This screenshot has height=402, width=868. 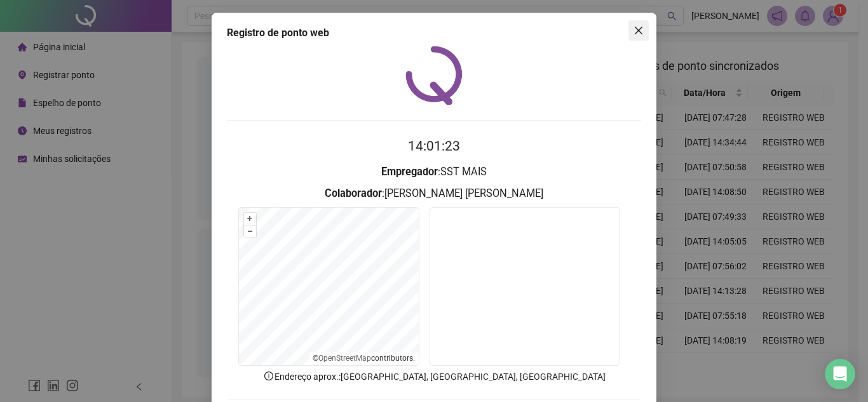 What do you see at coordinates (434, 75) in the screenshot?
I see `img: QRPoint` at bounding box center [434, 75].